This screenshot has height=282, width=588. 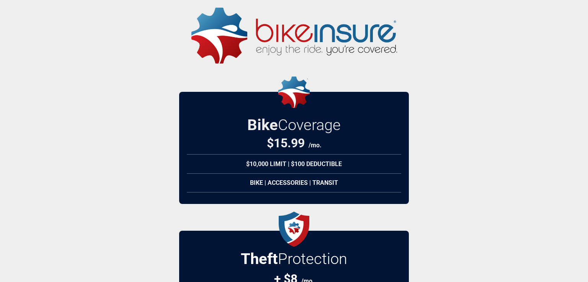 What do you see at coordinates (309, 125) in the screenshot?
I see `span: Coverage` at bounding box center [309, 125].